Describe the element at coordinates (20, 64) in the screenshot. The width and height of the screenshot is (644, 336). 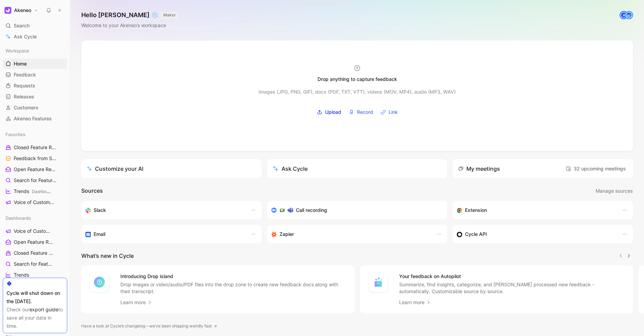
I see `span: Home` at that location.